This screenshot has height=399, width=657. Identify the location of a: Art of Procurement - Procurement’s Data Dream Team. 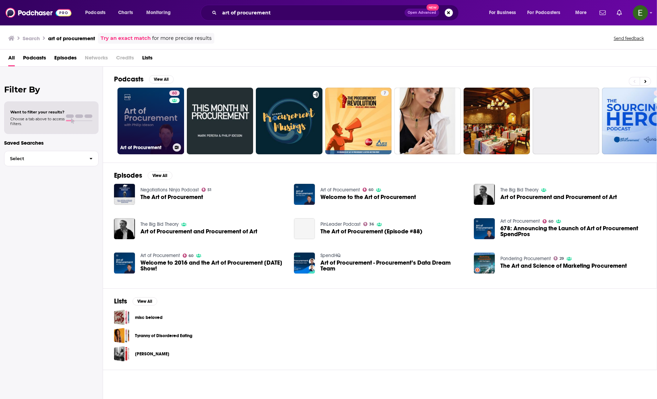
(393, 266).